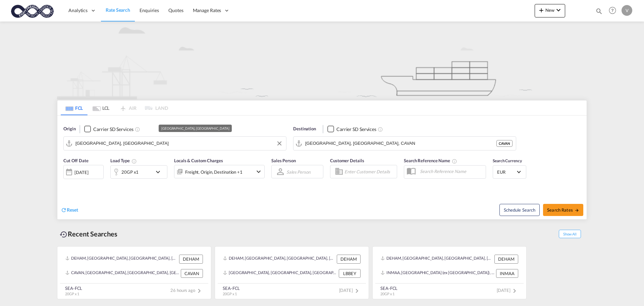 Image resolution: width=644 pixels, height=306 pixels. Describe the element at coordinates (149, 10) in the screenshot. I see `span: Enquiries` at that location.